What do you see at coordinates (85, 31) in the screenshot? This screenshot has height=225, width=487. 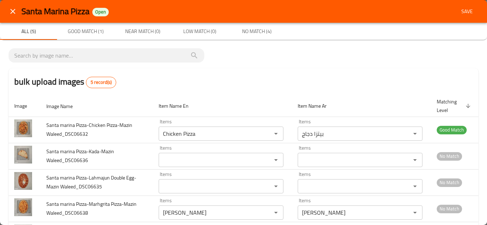 I see `span: Good Match (1)` at bounding box center [85, 31].